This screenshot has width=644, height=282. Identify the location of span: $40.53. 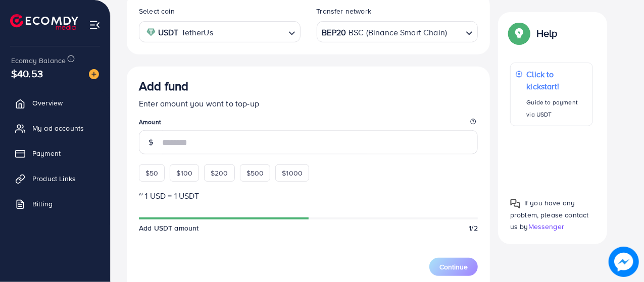
(27, 73).